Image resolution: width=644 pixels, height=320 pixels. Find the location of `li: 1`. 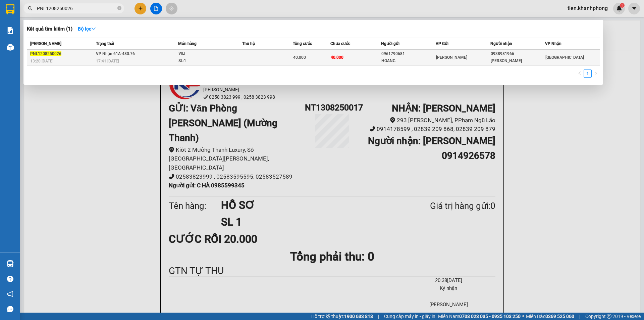

li: 1 is located at coordinates (588, 73).